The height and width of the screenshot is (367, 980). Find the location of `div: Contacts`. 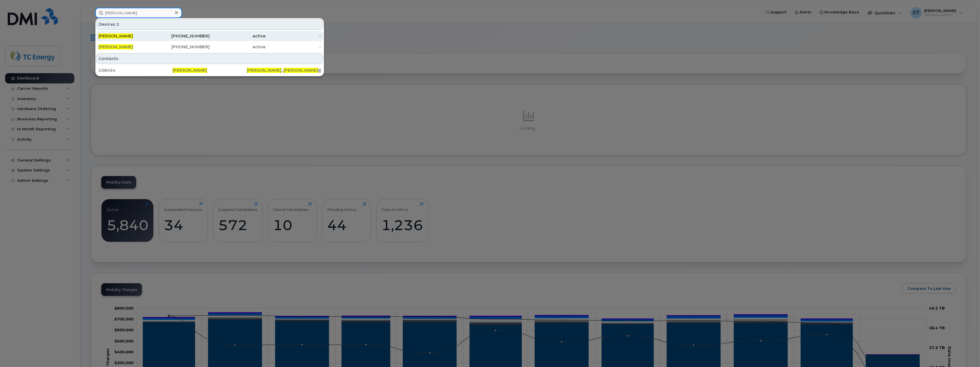

div: Contacts is located at coordinates (210, 59).